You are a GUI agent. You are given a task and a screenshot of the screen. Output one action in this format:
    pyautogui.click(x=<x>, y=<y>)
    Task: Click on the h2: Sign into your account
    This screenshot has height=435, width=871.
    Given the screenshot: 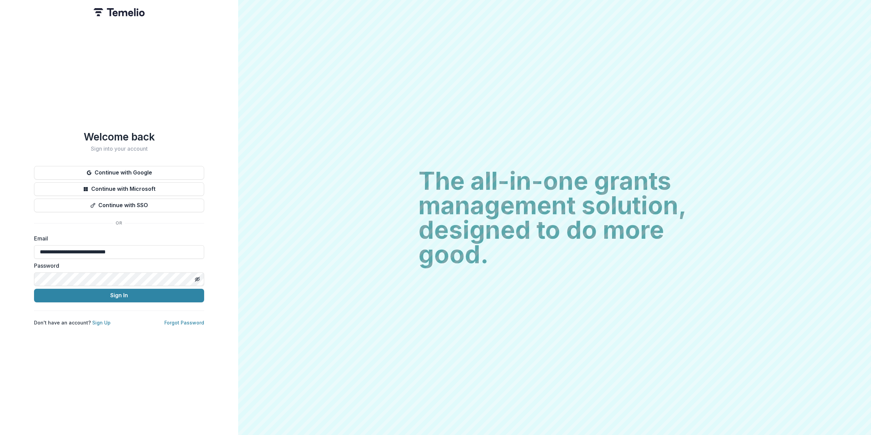 What is the action you would take?
    pyautogui.click(x=119, y=149)
    